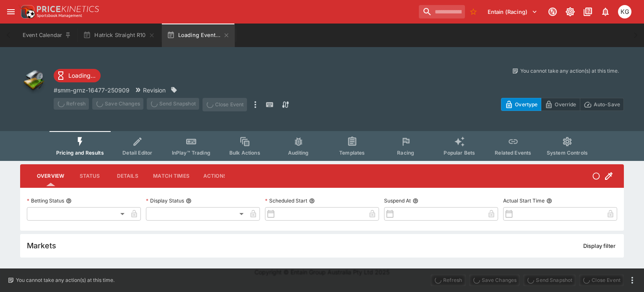 The image size is (644, 292). Describe the element at coordinates (599, 245) in the screenshot. I see `button: Display filter` at that location.